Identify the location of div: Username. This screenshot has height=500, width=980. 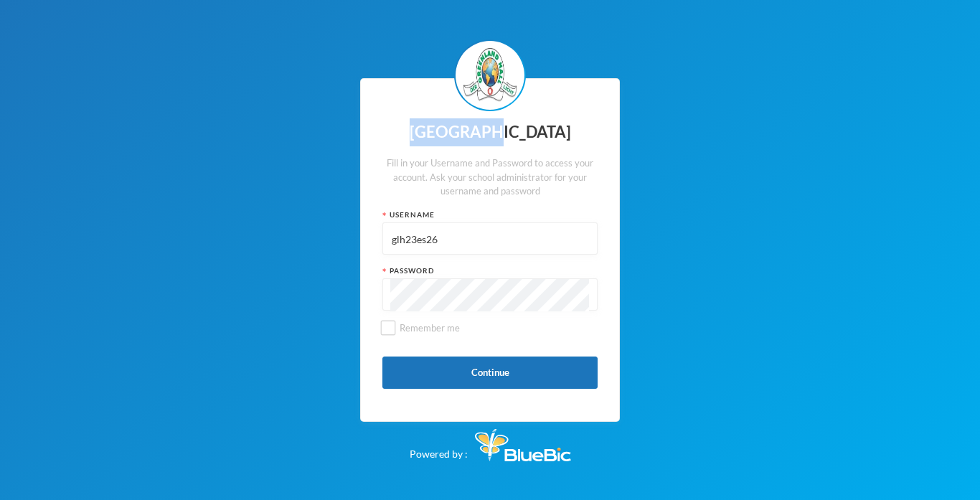
(490, 215).